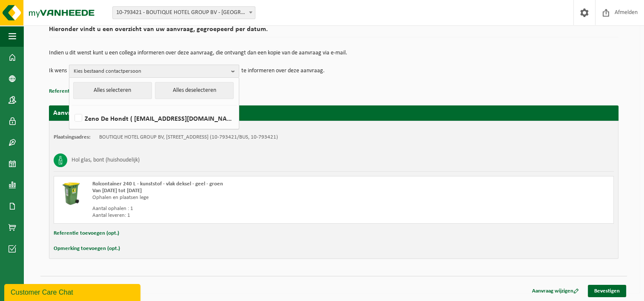 This screenshot has height=301, width=644. What do you see at coordinates (194, 91) in the screenshot?
I see `button: Alles deselecteren` at bounding box center [194, 91].